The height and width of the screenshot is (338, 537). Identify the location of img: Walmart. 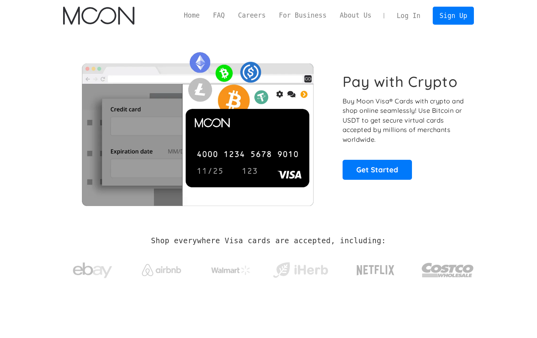
(231, 271).